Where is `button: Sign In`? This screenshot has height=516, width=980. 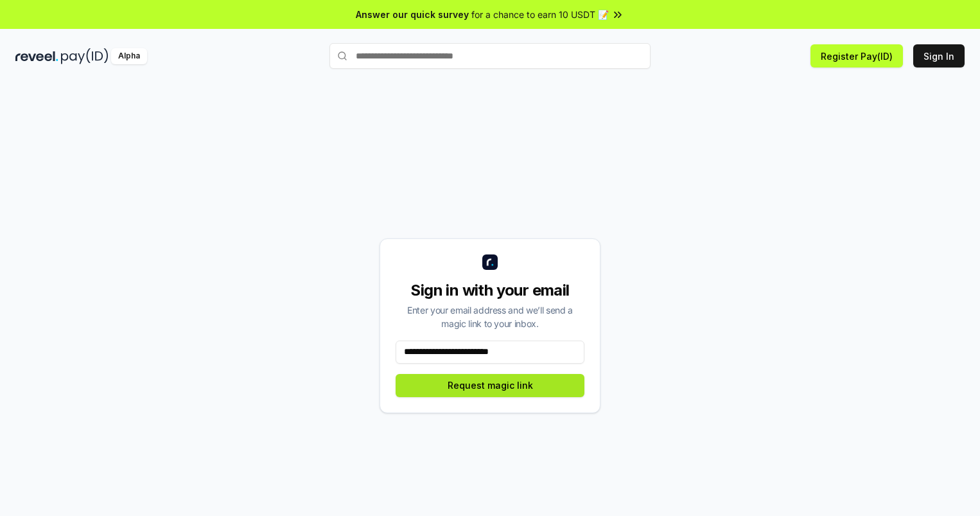 button: Sign In is located at coordinates (939, 56).